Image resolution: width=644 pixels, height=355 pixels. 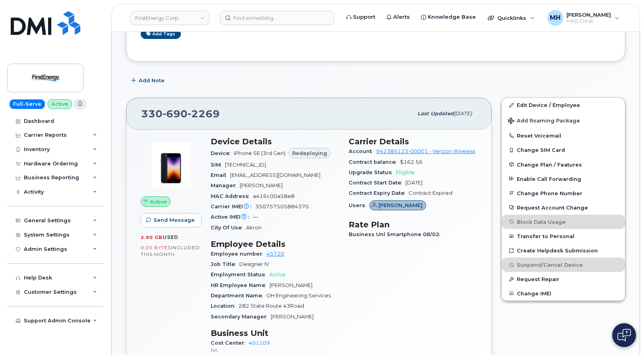 I want to click on img: Open chat, so click(x=624, y=335).